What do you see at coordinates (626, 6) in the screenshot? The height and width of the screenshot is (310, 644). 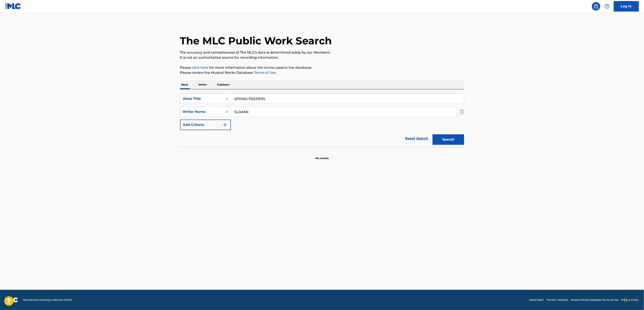 I see `a: Log In` at bounding box center [626, 6].